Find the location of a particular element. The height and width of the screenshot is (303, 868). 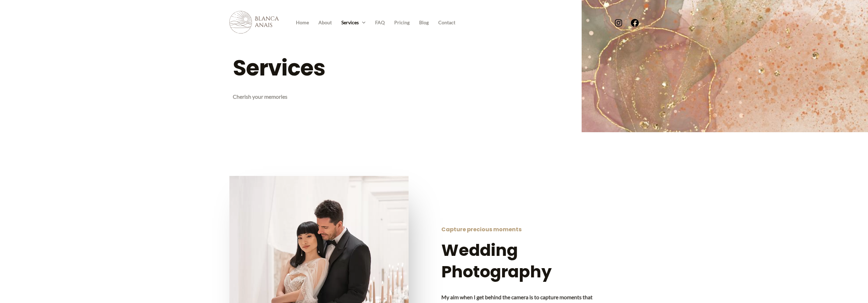

a: Instagram is located at coordinates (619, 23).